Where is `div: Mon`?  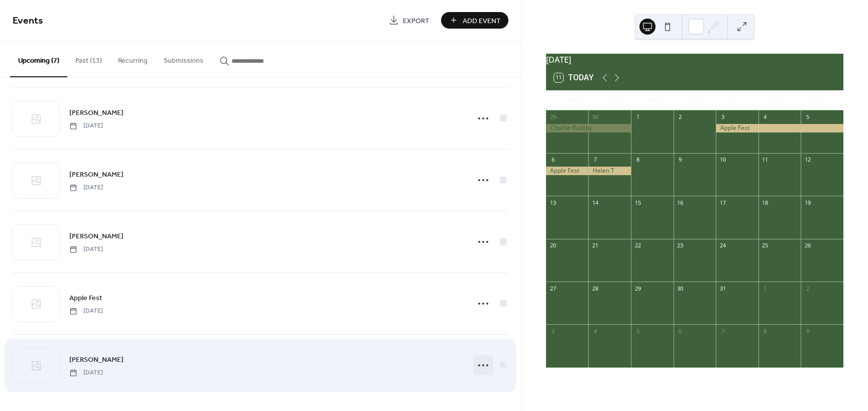
div: Mon is located at coordinates (574, 100).